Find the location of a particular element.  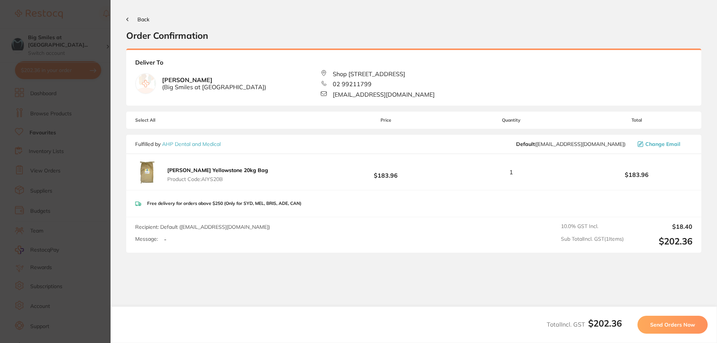

span: Sub Total Incl. GST ( 1 Items) is located at coordinates (592, 241).